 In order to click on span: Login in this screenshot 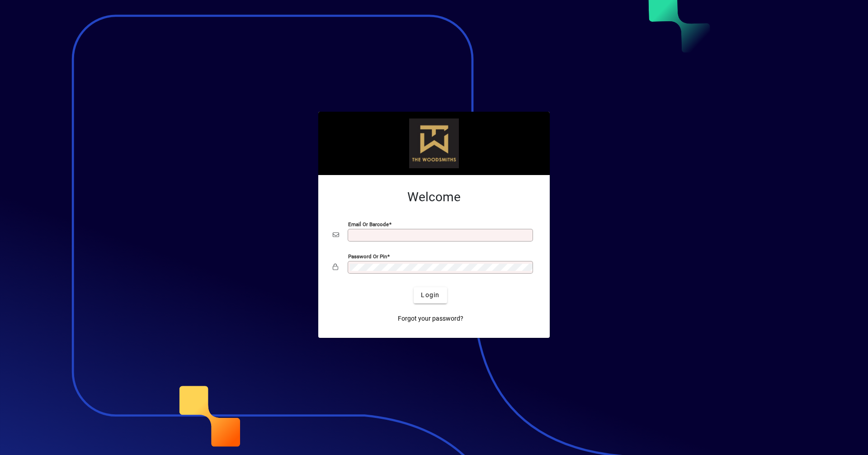, I will do `click(430, 295)`.